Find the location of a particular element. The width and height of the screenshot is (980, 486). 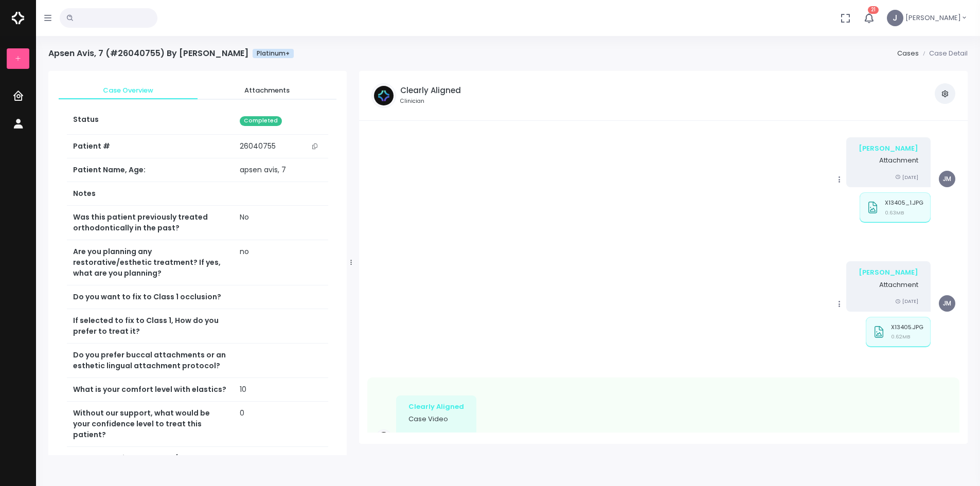

th: Does the patient have TMJ/TMD? is located at coordinates (150, 459).